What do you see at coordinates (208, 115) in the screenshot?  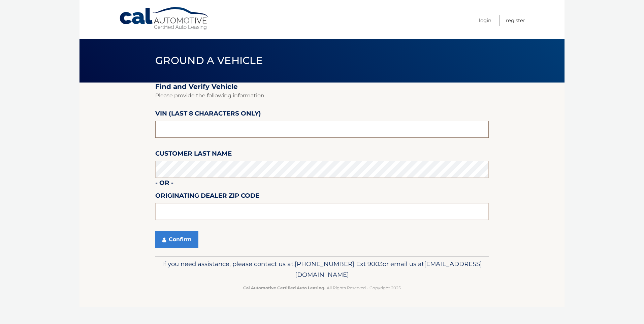 I see `label: VIN (last 8 characters only)` at bounding box center [208, 115].